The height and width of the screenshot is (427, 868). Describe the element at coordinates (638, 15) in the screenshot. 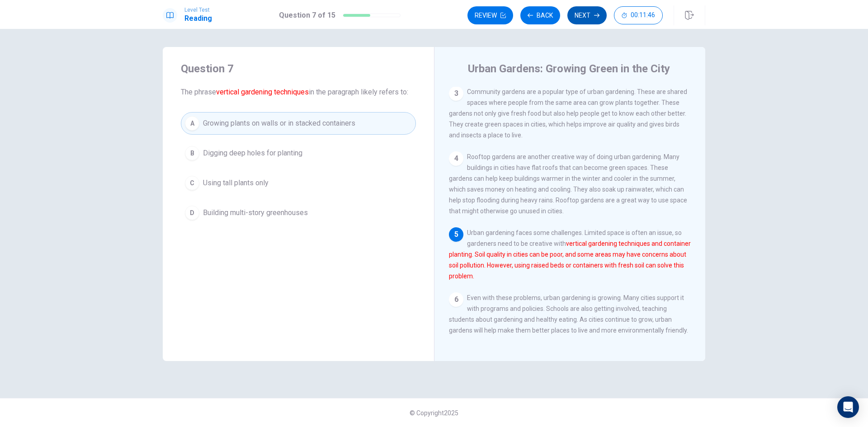

I see `button: 00:11:46` at that location.